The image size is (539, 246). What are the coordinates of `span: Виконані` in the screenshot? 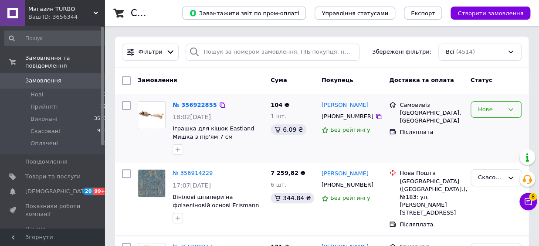 It's located at (44, 119).